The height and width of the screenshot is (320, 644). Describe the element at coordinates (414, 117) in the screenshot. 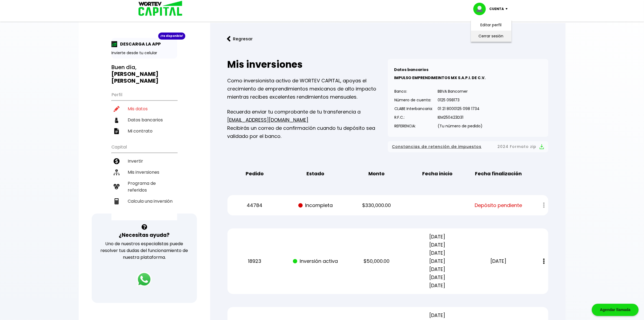

I see `p: R.F.C.:` at that location.